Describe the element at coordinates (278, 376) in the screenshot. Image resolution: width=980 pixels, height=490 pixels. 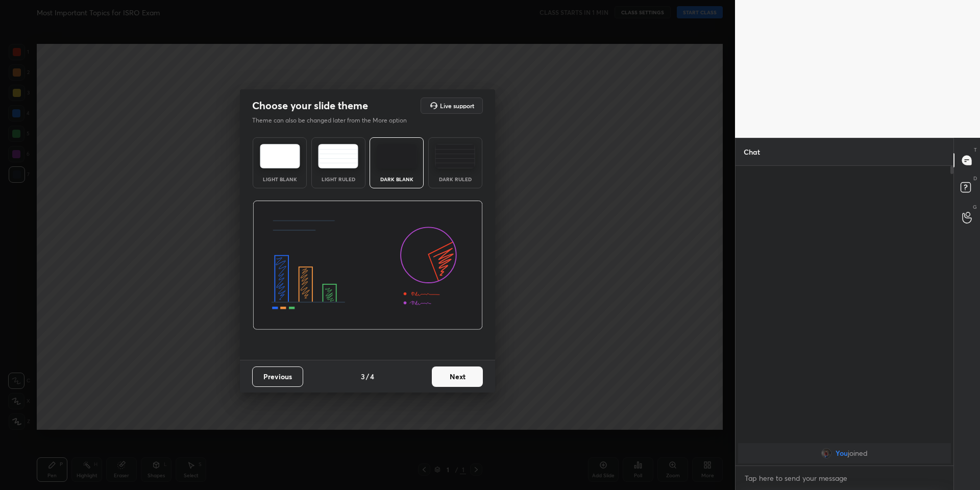
I see `button: Previous` at that location.